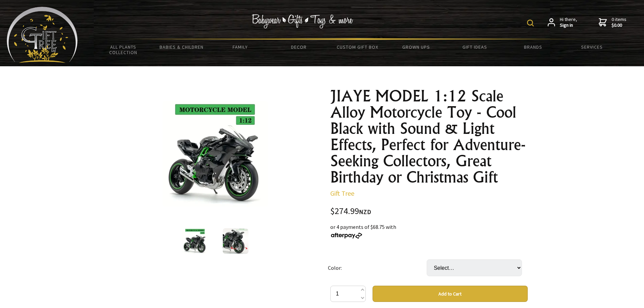 This screenshot has height=308, width=644. I want to click on img: Babywear - Gifts - Toys & more, so click(302, 21).